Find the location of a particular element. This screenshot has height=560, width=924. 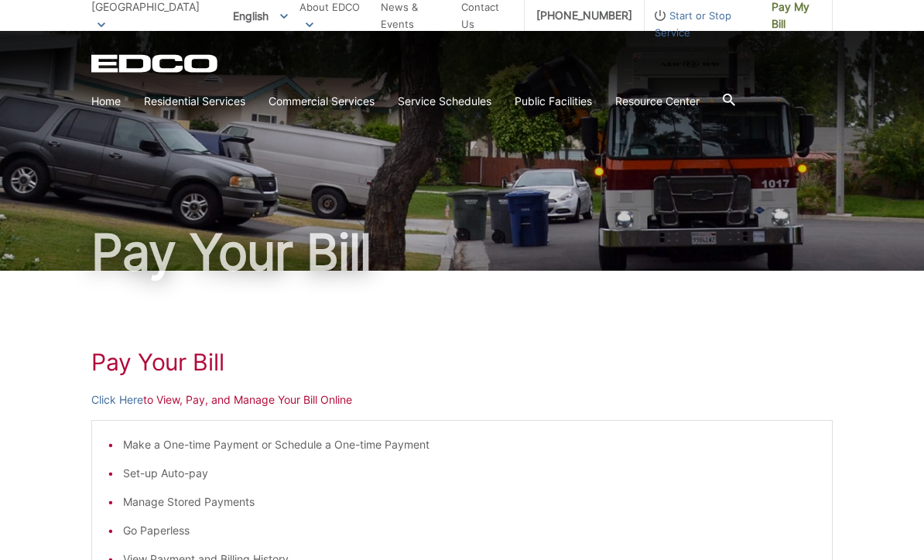

a: Residential Services is located at coordinates (194, 101).